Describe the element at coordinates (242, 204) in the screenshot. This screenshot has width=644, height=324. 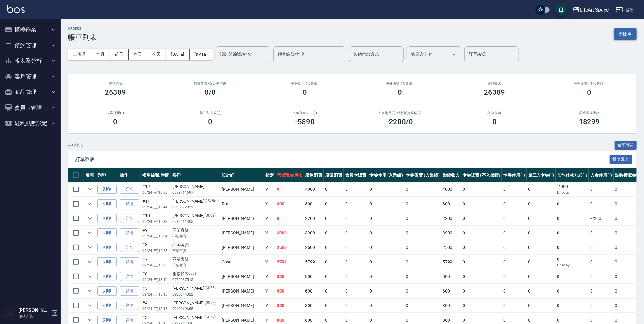
I see `td: Roi` at that location.